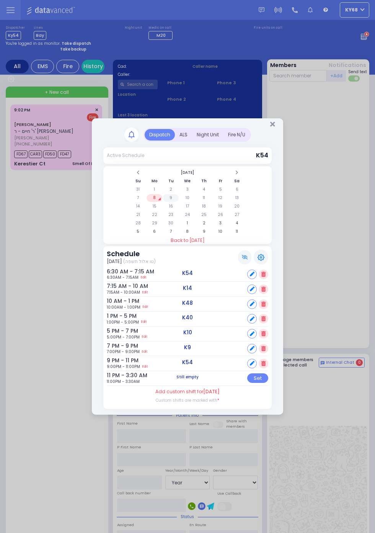  What do you see at coordinates (154, 206) in the screenshot?
I see `td: 15` at bounding box center [154, 206].